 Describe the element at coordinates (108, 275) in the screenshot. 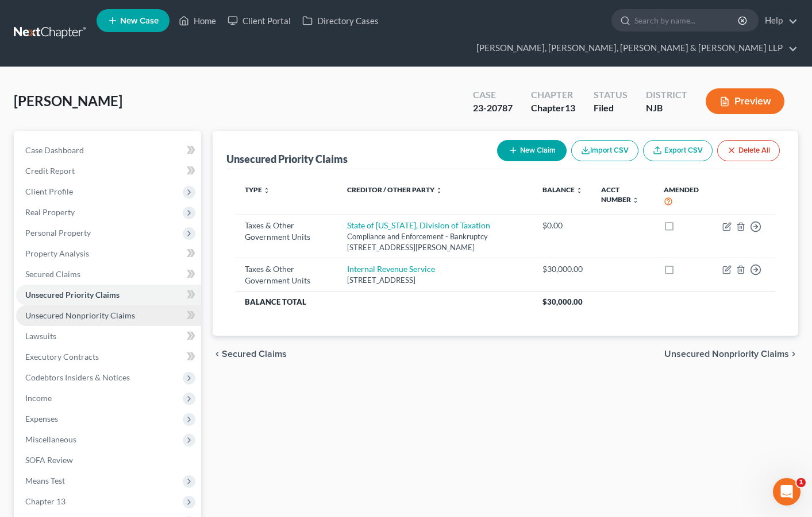

I see `a: Secured Claims` at that location.